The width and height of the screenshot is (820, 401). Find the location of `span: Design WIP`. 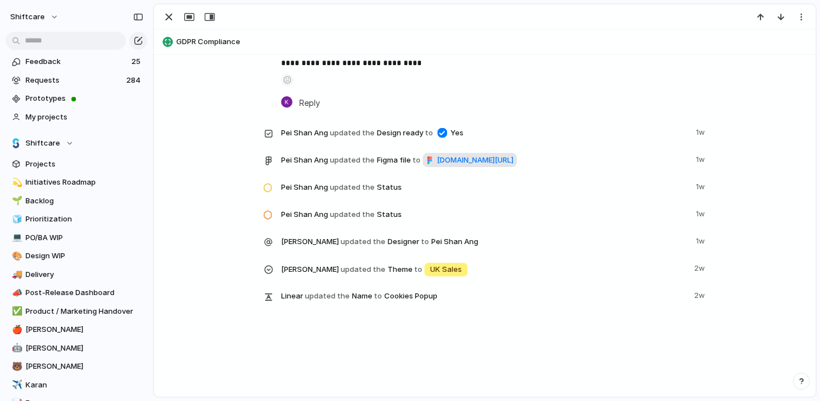

span: Design WIP is located at coordinates (84, 256).